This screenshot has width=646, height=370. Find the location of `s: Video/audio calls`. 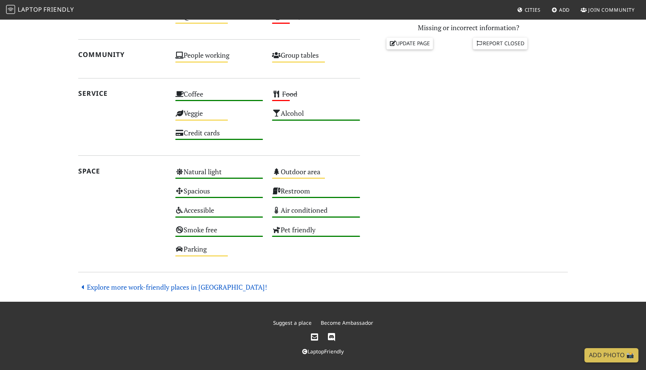

s: Video/audio calls is located at coordinates (307, 17).